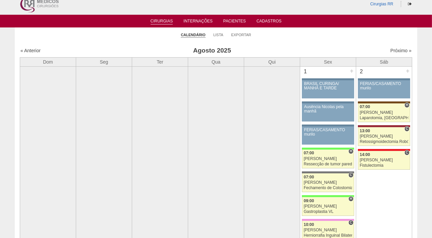 Image resolution: width=432 pixels, height=238 pixels. What do you see at coordinates (365, 155) in the screenshot?
I see `span: 14:00` at bounding box center [365, 155].